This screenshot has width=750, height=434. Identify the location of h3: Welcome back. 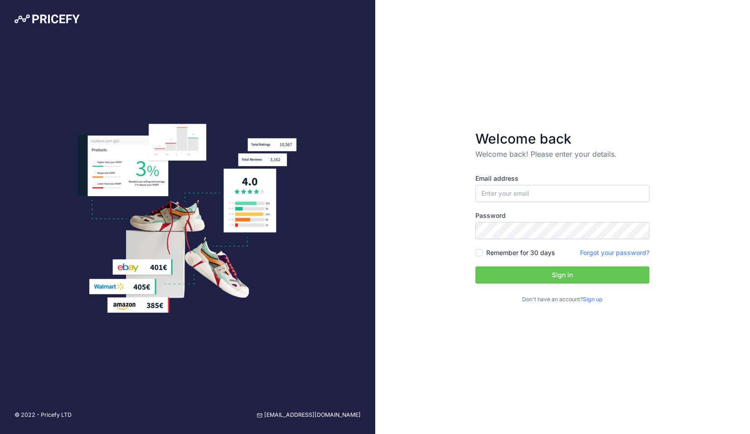
(562, 139).